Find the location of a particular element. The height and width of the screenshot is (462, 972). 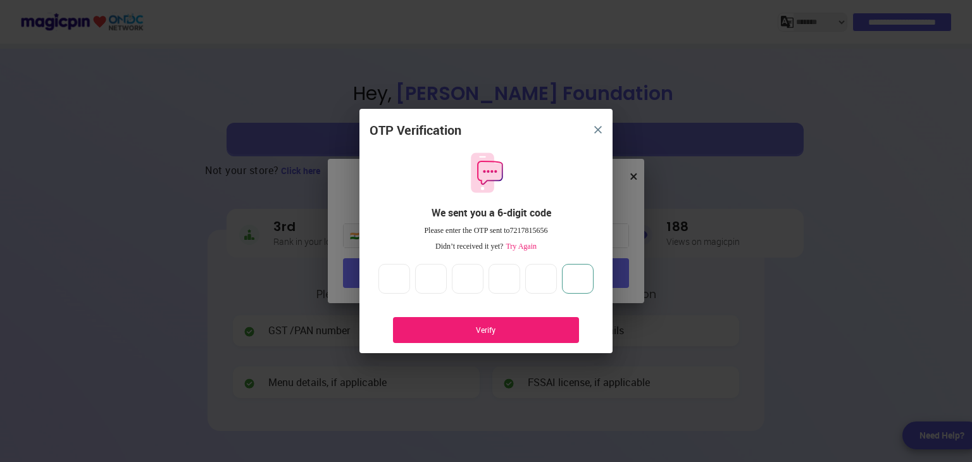

button: close is located at coordinates (598, 130).